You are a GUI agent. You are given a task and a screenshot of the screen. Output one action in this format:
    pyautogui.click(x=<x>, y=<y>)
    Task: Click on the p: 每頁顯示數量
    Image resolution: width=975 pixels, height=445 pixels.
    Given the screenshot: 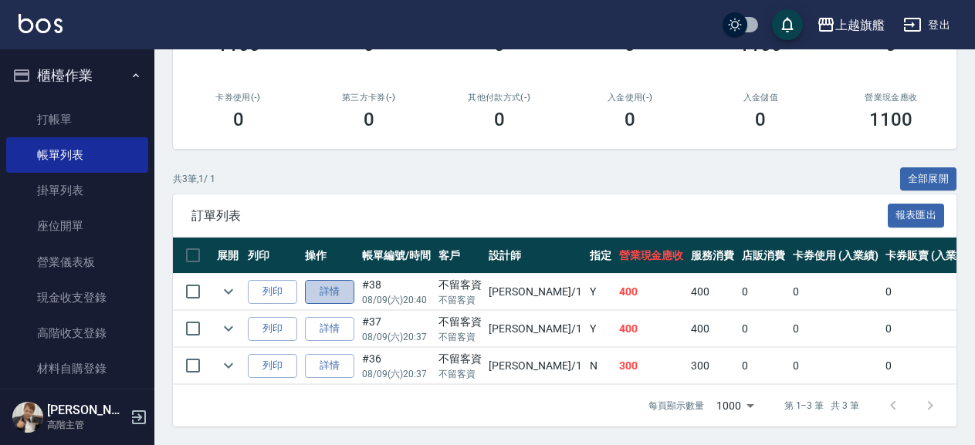 What is the action you would take?
    pyautogui.click(x=676, y=406)
    